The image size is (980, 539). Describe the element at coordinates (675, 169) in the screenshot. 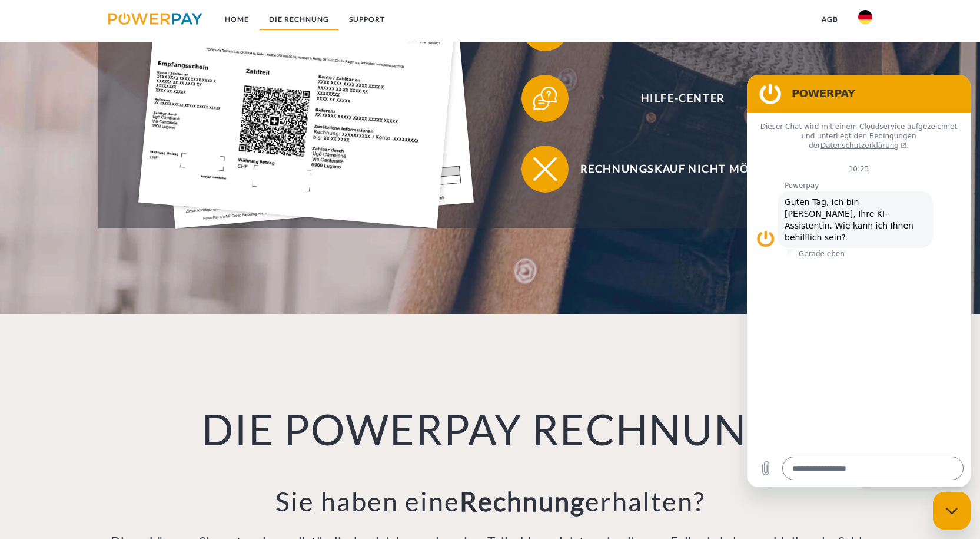

I see `a: Rechnungskauf nicht möglich` at that location.